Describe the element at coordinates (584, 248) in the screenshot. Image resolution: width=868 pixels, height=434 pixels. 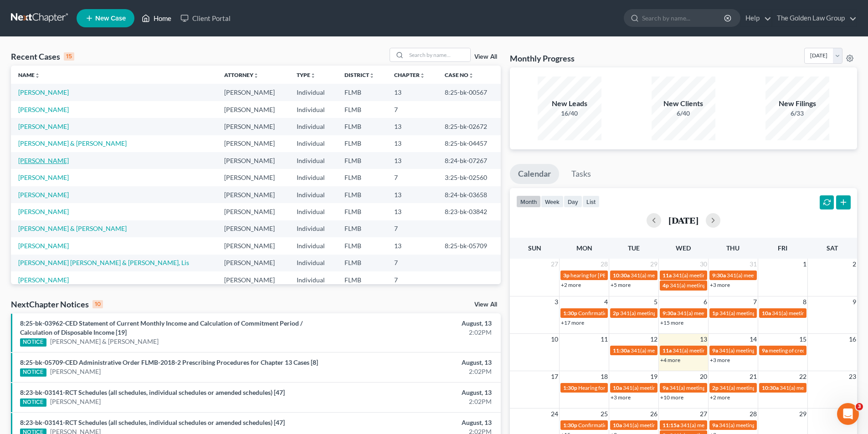
I see `span: Mon` at that location.